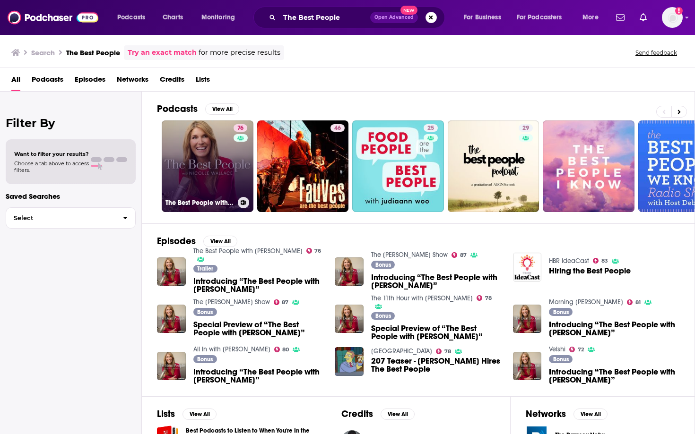 This screenshot has height=434, width=695. Describe the element at coordinates (590, 17) in the screenshot. I see `span: More` at that location.